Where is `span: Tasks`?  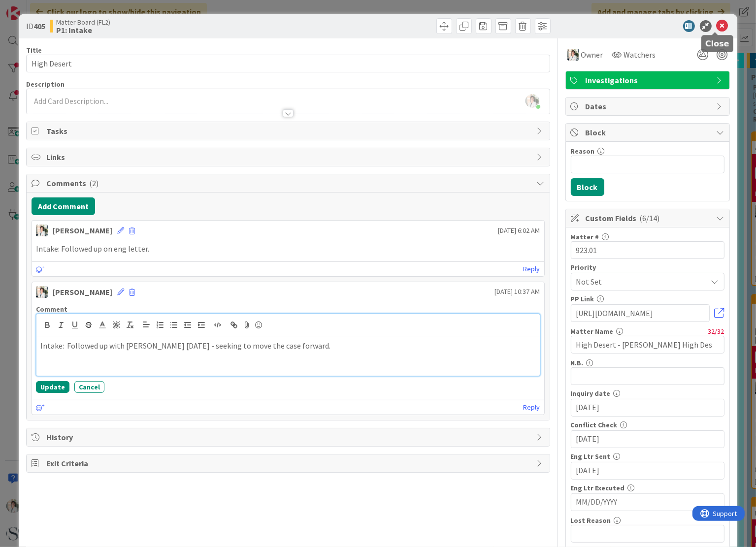
span: Tasks is located at coordinates (289, 131).